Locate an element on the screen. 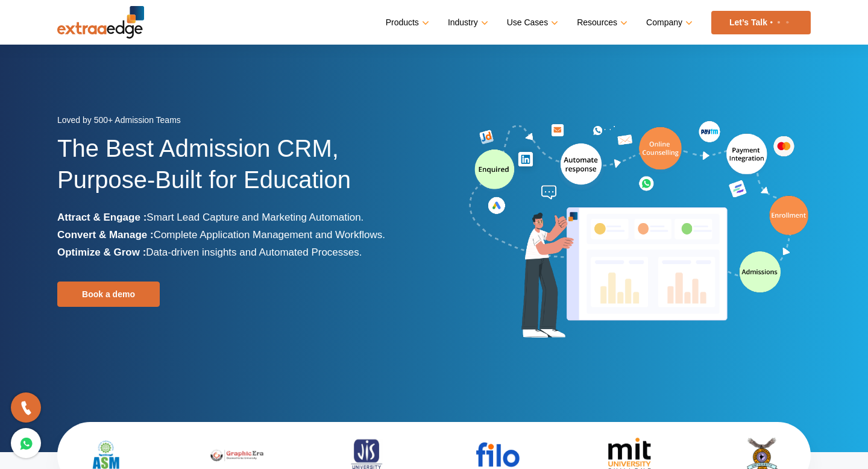  b: Convert & Manage : is located at coordinates (105, 234).